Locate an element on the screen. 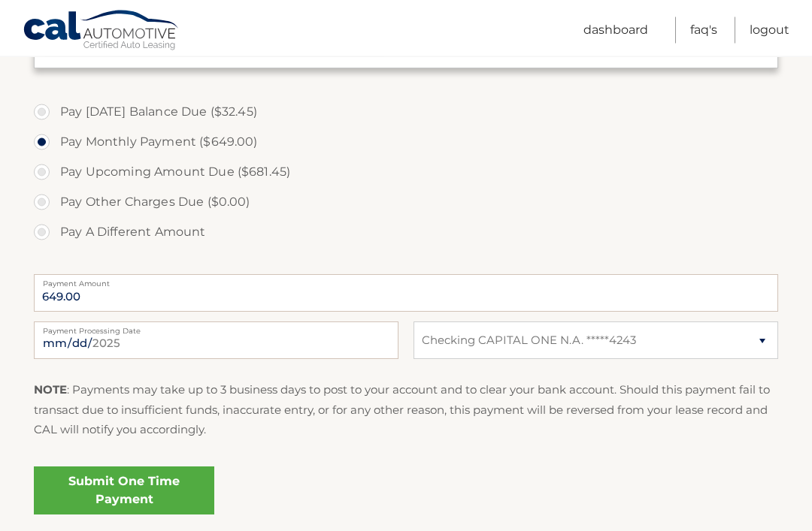 This screenshot has height=531, width=812. label: Pay Upcoming Amount Due ($681.45) is located at coordinates (406, 173).